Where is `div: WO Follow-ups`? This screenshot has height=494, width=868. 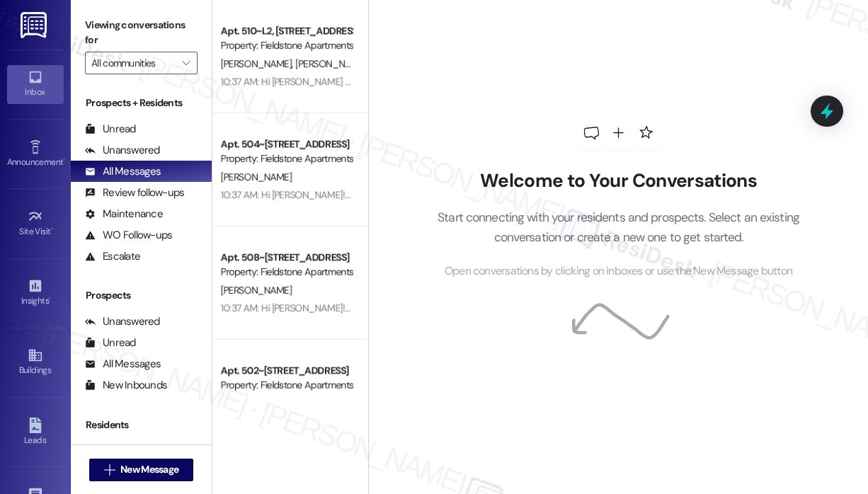 div: WO Follow-ups is located at coordinates (128, 235).